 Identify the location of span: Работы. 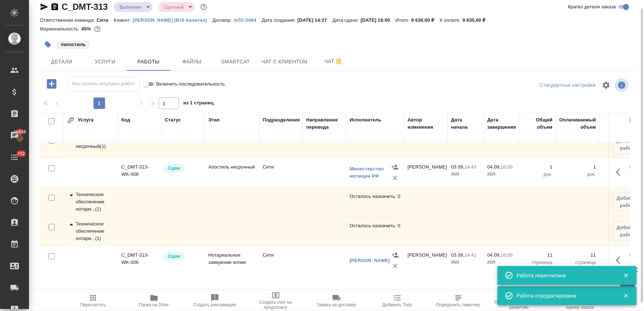
(149, 62).